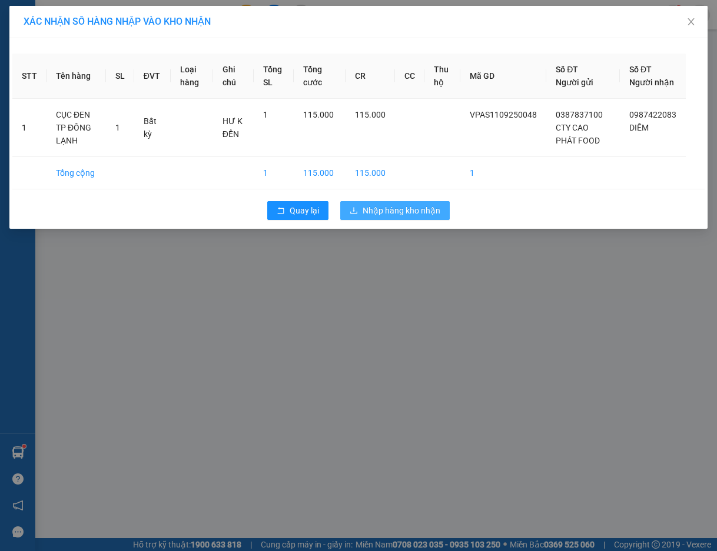 This screenshot has height=551, width=717. I want to click on span: CTY CAO PHÁT FOOD, so click(577, 134).